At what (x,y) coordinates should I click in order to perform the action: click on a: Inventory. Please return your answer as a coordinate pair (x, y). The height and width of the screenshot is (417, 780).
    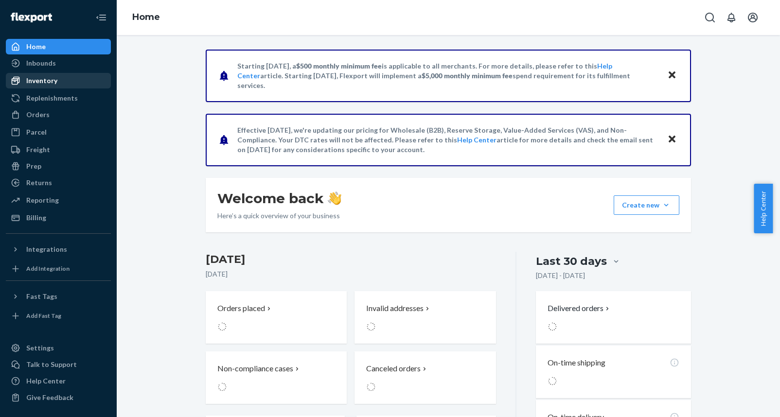
    Looking at the image, I should click on (58, 81).